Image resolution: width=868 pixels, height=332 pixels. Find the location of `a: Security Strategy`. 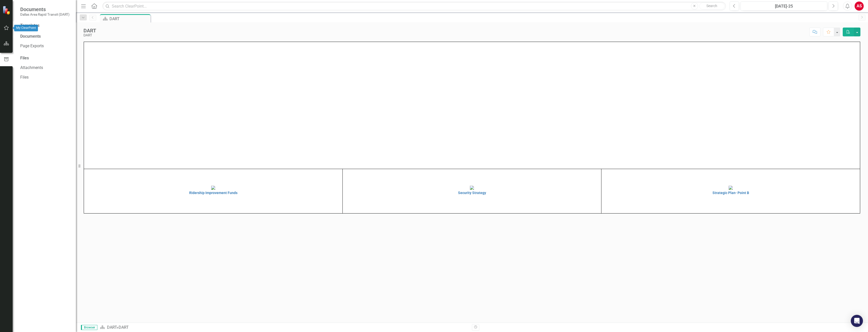

a: Security Strategy is located at coordinates (472, 190).